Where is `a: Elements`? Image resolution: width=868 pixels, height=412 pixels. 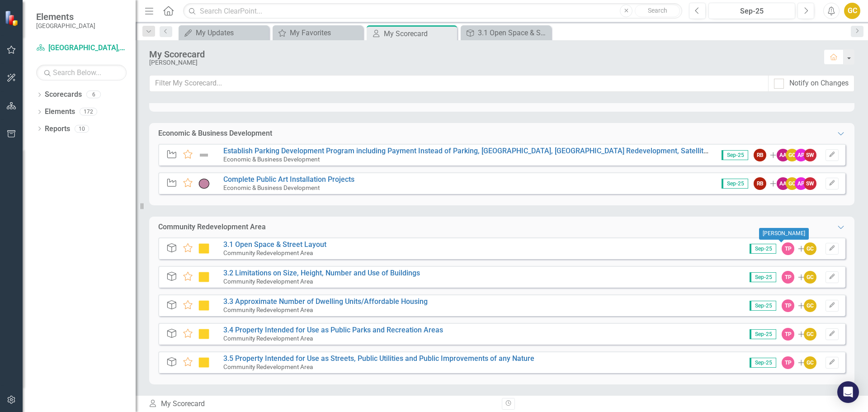
a: Elements is located at coordinates (60, 112).